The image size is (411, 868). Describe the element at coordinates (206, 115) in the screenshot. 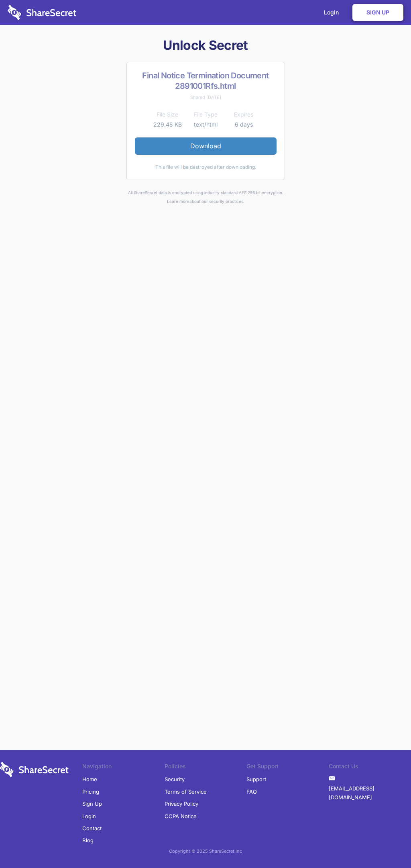

I see `th: File Type` at that location.